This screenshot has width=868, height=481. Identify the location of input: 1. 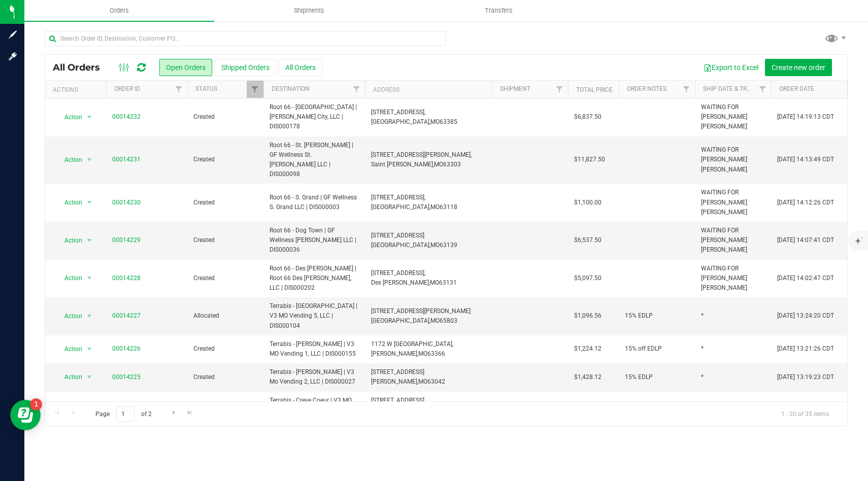
(125, 413).